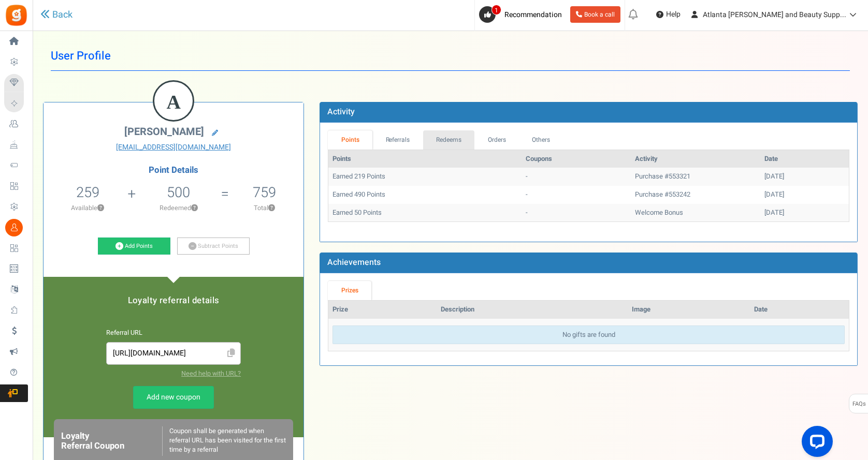  I want to click on a: Prizes, so click(350, 290).